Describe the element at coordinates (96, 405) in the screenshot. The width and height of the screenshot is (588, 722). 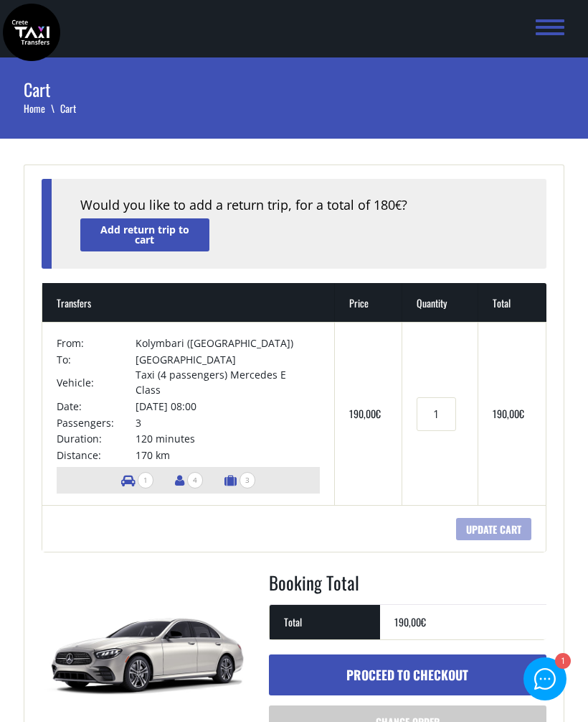
I see `td: Date:` at that location.